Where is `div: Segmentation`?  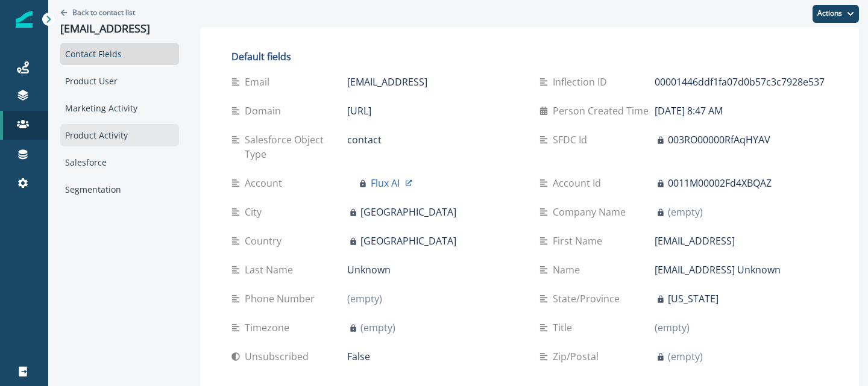
div: Segmentation is located at coordinates (120, 190).